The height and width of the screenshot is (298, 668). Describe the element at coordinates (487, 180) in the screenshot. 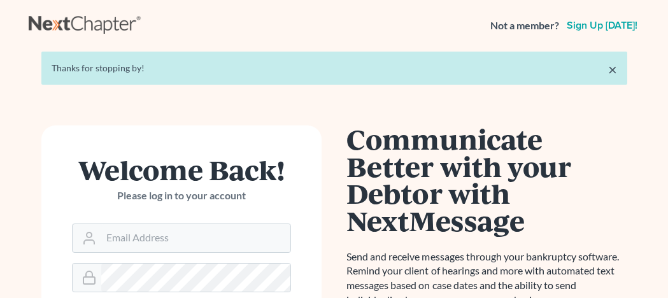

I see `h1: Communicate Better with your Debtor with NextMessage` at that location.